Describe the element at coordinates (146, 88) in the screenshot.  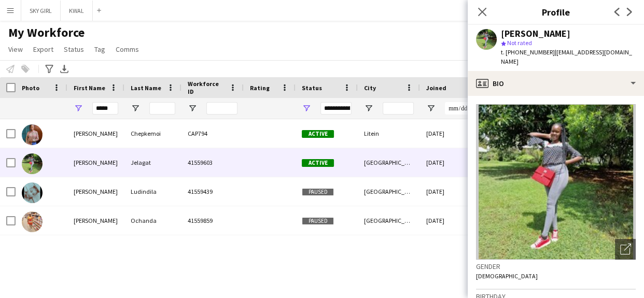
I see `span: Last Name` at that location.